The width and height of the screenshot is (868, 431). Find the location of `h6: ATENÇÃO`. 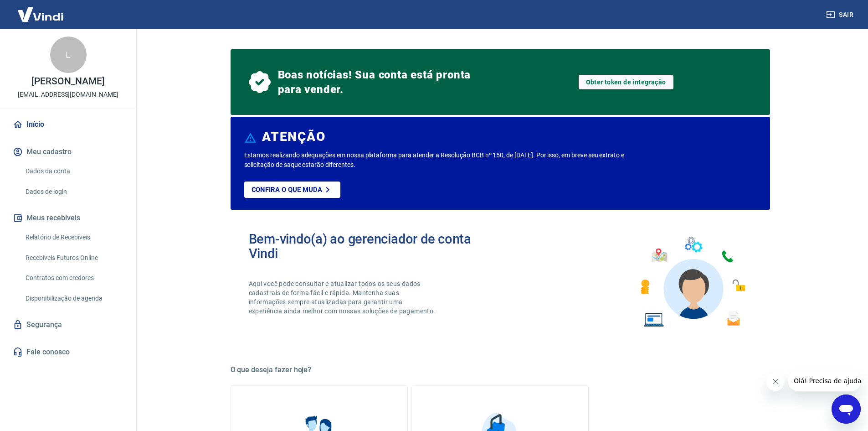

h6: ATENÇÃO is located at coordinates (293, 137).